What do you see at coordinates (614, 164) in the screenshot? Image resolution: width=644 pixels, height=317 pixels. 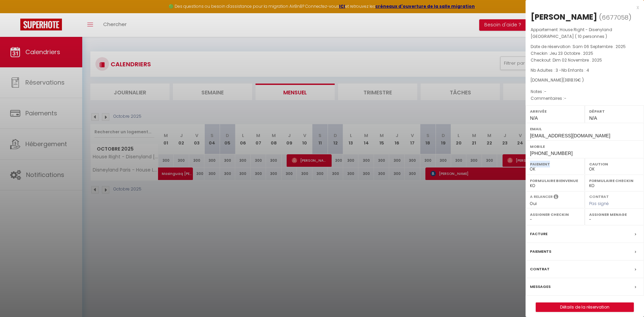 I see `label: Caution` at bounding box center [614, 164].